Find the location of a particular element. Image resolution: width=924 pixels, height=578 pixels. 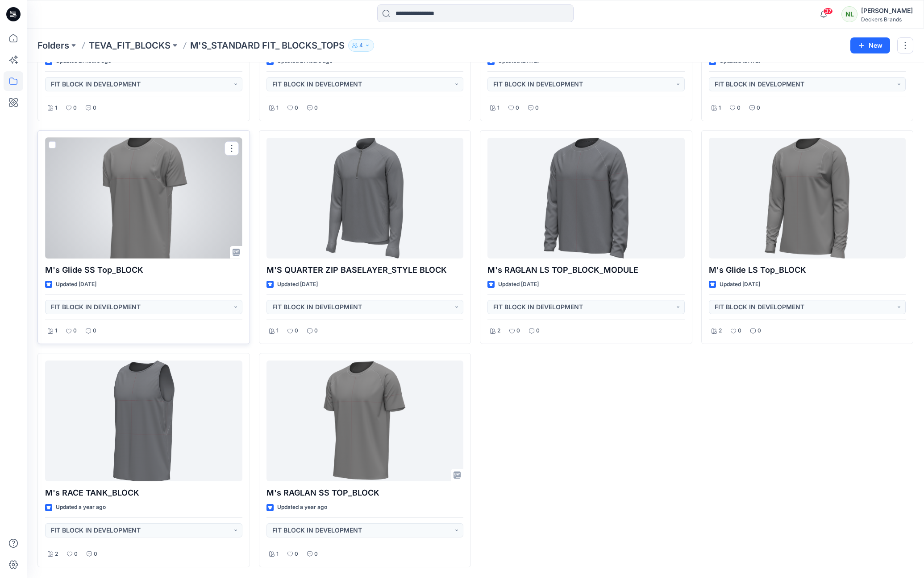

p: Folders is located at coordinates (53, 45).